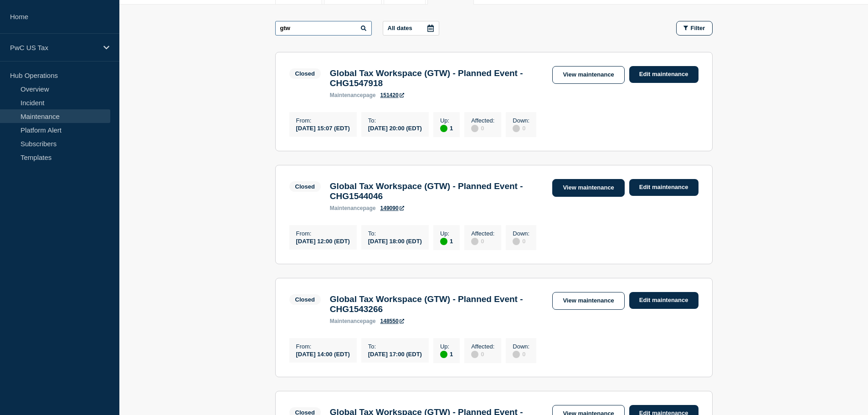 The width and height of the screenshot is (868, 415). Describe the element at coordinates (436, 191) in the screenshot. I see `h3: Global Tax Workspace (GTW) - Planned Event - CHG1544046` at that location.